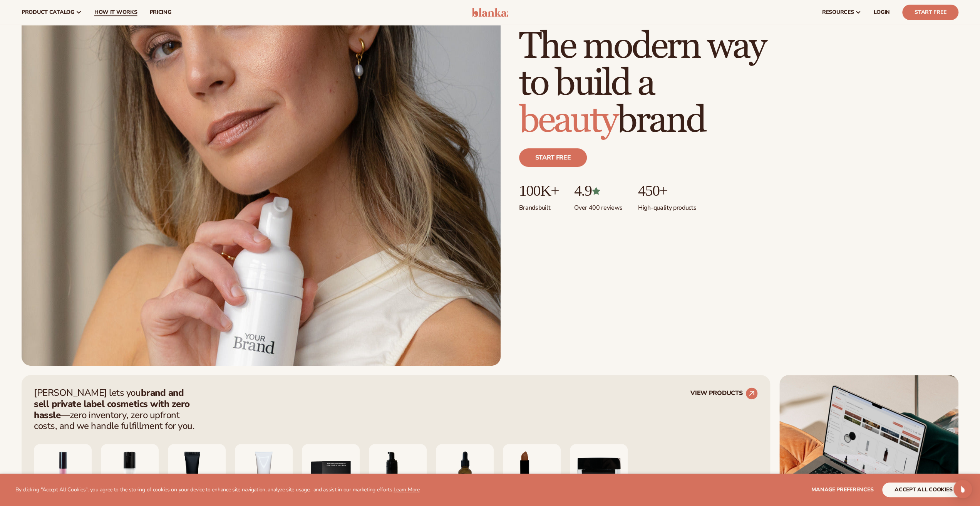 The width and height of the screenshot is (980, 506). What do you see at coordinates (398, 473) in the screenshot?
I see `img: Foaming beard wash.` at bounding box center [398, 473].